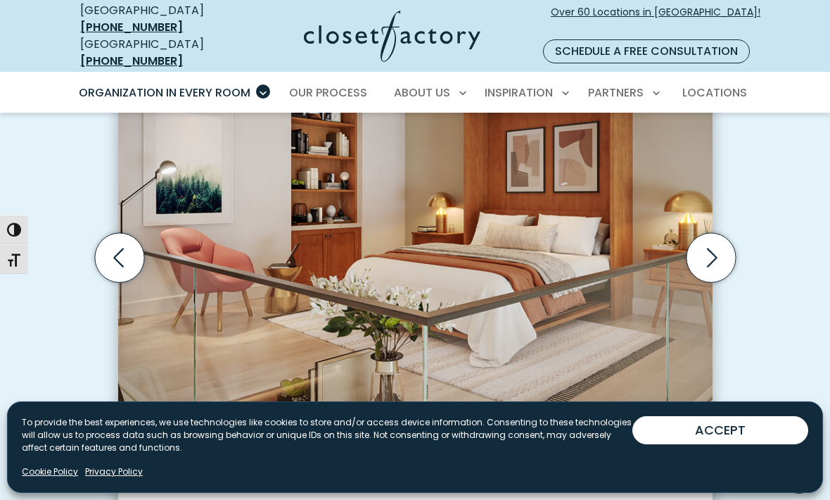 Image resolution: width=830 pixels, height=500 pixels. What do you see at coordinates (327, 435) in the screenshot?
I see `p: To provide the best experiences, we use technologies like cookies to store and/or access device i...` at bounding box center [327, 435].